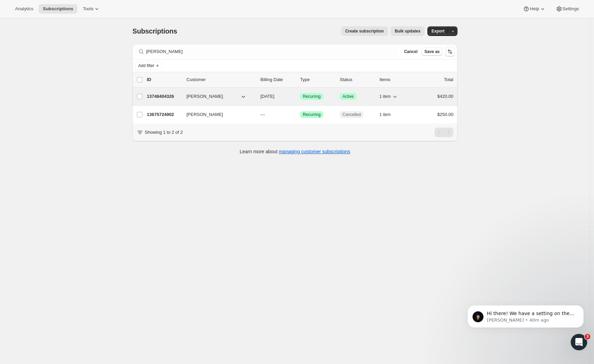  Describe the element at coordinates (397, 80) in the screenshot. I see `div: Items` at that location.